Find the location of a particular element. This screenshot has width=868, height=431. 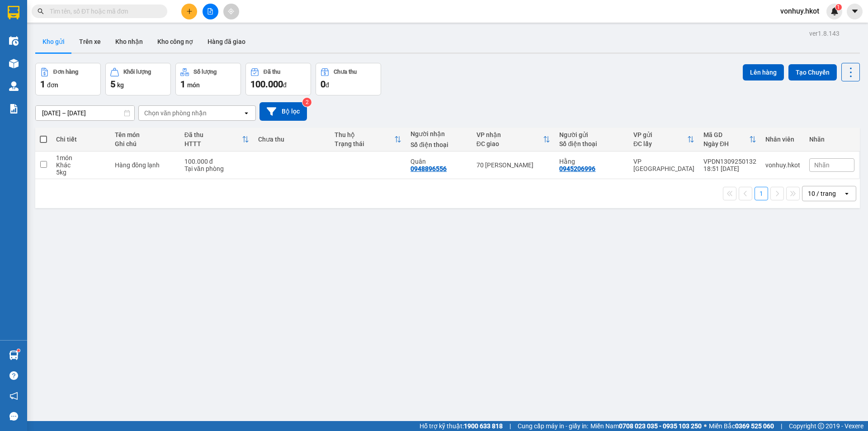

span: Cung cấp máy in - giấy in: is located at coordinates (553, 426).